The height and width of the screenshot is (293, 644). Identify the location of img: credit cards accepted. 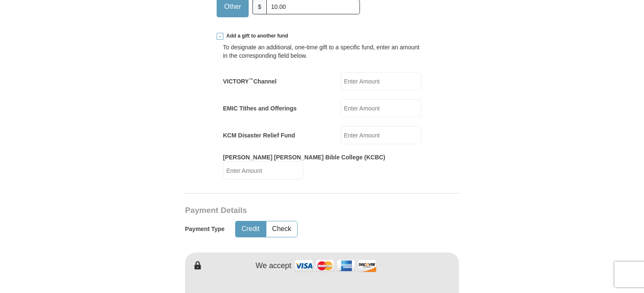
(335, 266).